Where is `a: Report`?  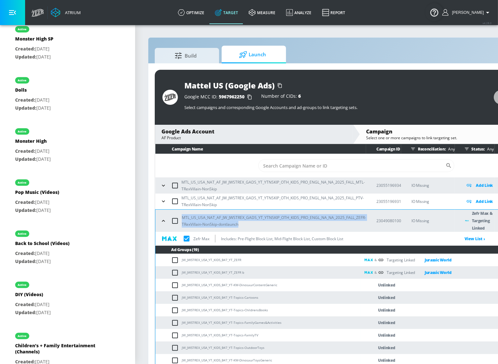 a: Report is located at coordinates (334, 13).